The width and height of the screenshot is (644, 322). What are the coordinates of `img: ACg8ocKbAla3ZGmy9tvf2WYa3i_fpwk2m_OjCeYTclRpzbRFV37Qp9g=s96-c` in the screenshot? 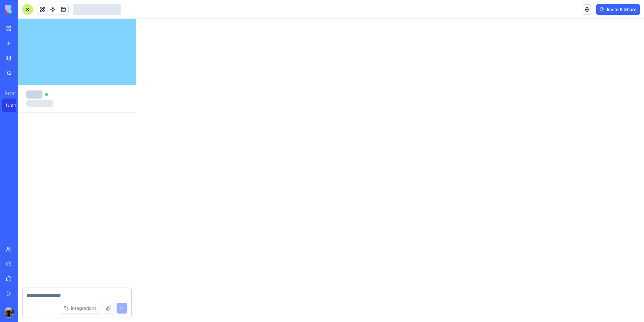 It's located at (9, 313).